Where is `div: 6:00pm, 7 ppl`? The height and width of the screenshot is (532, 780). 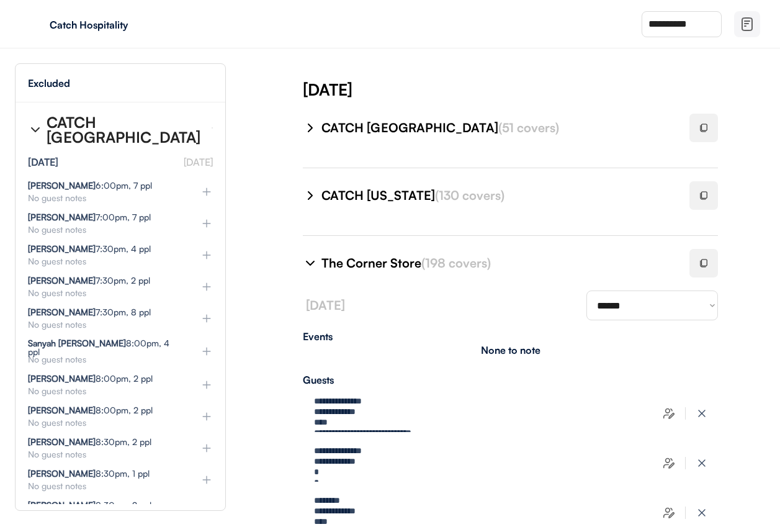
div: 6:00pm, 7 ppl is located at coordinates (90, 185).